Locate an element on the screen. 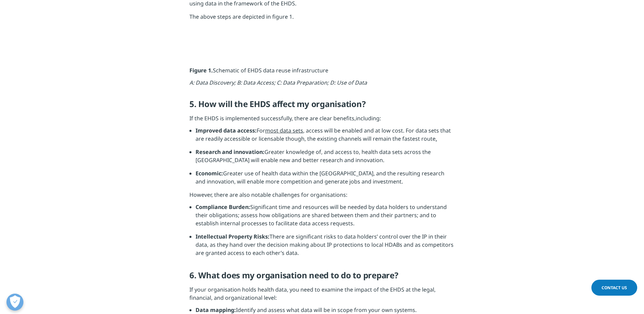 The image size is (644, 314). p: If the EHDS is implemented successfully, there are clear benefits,including: is located at coordinates (322, 120).